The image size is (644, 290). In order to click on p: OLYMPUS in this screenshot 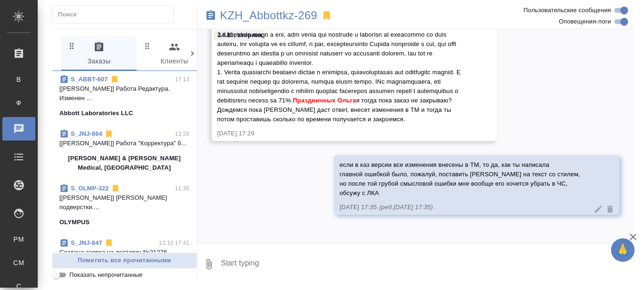, I will do `click(75, 223)`.